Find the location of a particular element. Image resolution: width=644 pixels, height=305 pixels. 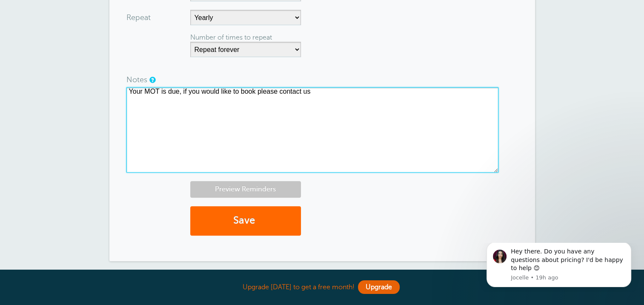

div: Hey there. Do you have any questions about pricing? I'd be happy to help 😊 is located at coordinates (94, 17).